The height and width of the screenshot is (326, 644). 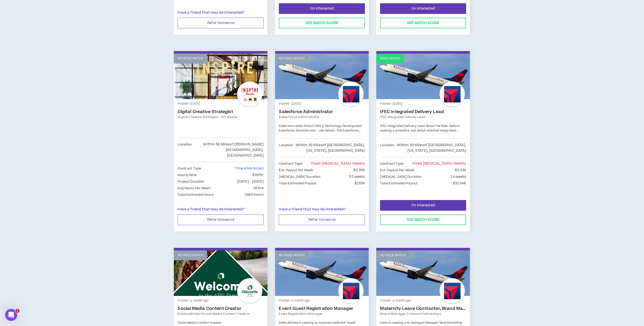 I want to click on strong: IFEC Integrated Delivery Lead, so click(x=402, y=126).